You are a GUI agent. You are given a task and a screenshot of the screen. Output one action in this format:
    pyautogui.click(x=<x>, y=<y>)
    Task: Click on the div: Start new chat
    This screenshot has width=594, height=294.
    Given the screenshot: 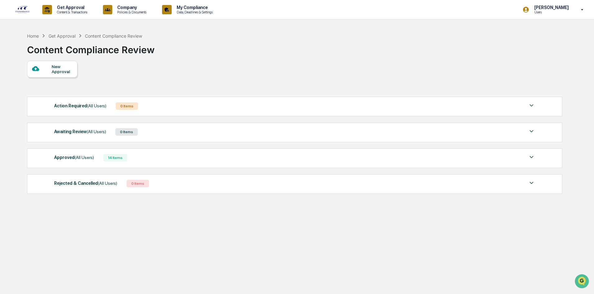 What is the action you would take?
    pyautogui.click(x=62, y=51)
    